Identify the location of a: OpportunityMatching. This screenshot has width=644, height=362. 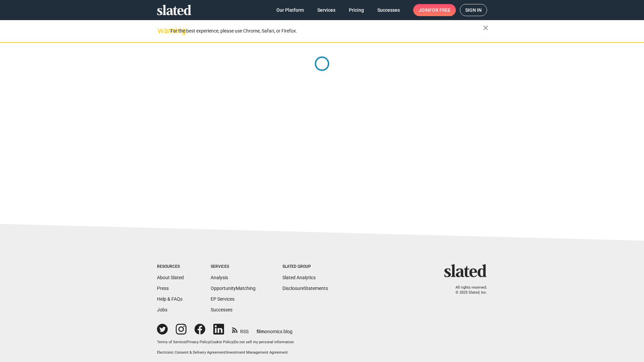
(233, 289).